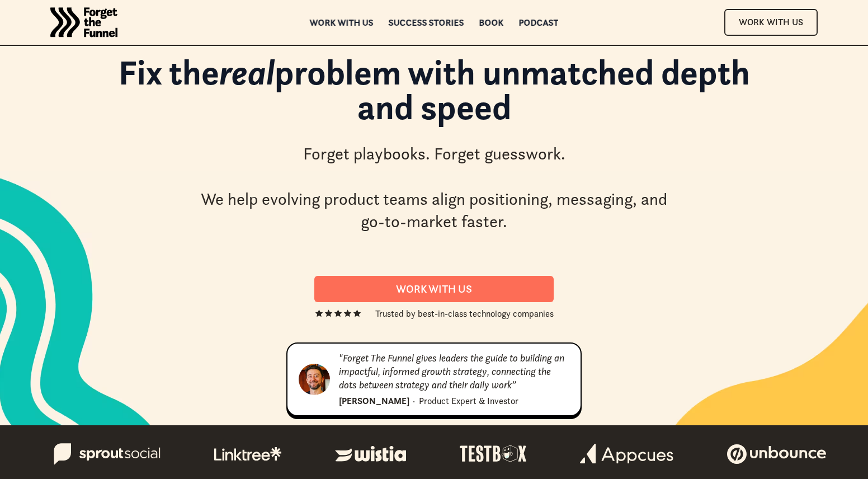 This screenshot has height=479, width=868. Describe the element at coordinates (492, 23) in the screenshot. I see `div: Book` at that location.